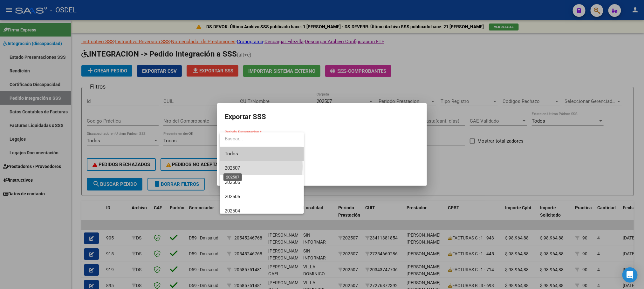 Image resolution: width=644 pixels, height=289 pixels. What do you see at coordinates (630, 275) in the screenshot?
I see `div: Open Intercom Messenger` at bounding box center [630, 275].